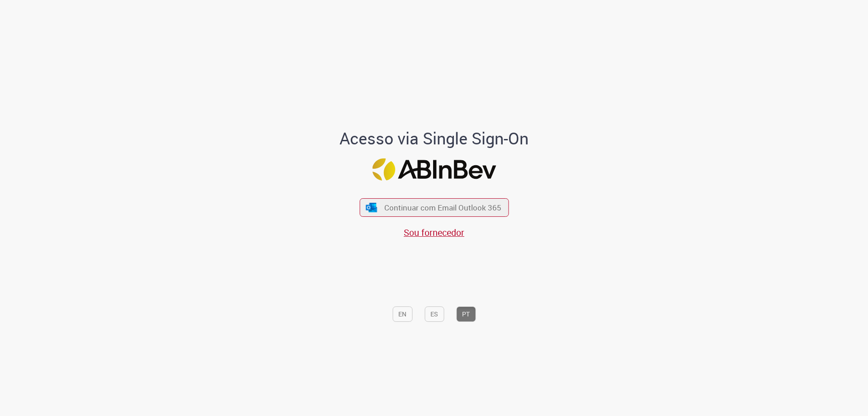 The height and width of the screenshot is (416, 868). Describe the element at coordinates (434, 207) in the screenshot. I see `button: ícone Azure/Microsoft 360 Continuar com Email Outlook 365` at that location.